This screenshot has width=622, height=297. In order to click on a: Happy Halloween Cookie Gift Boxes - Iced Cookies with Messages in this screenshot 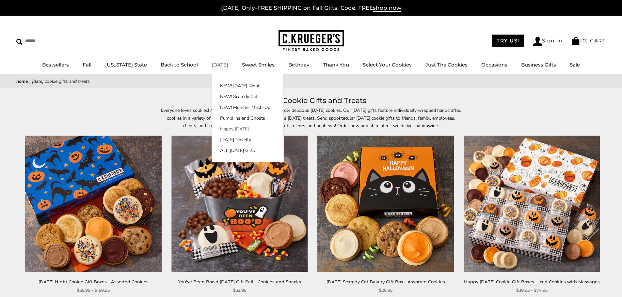, I will do `click(531, 204)`.